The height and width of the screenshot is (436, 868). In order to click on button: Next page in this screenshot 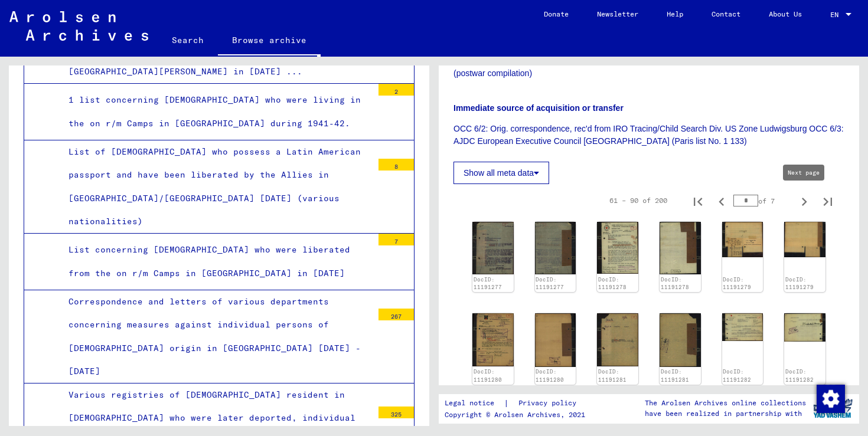, I will do `click(805, 200)`.